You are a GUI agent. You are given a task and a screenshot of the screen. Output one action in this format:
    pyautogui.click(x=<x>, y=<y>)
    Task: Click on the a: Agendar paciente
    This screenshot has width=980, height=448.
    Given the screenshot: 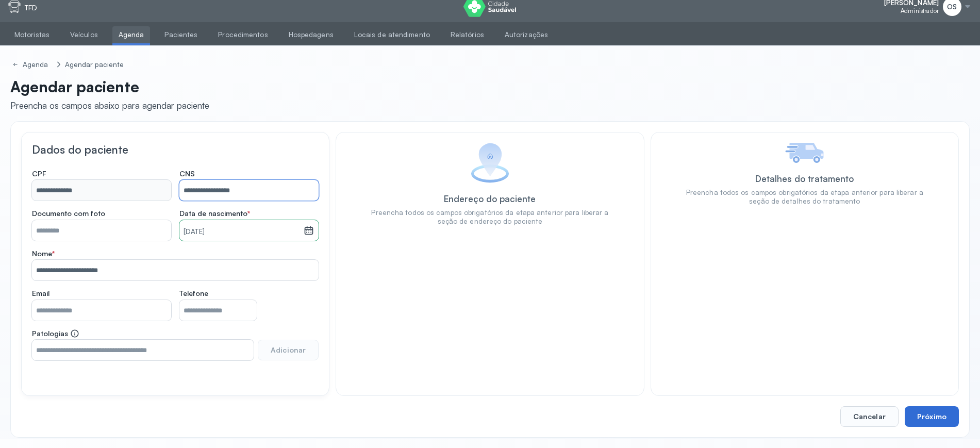 What is the action you would take?
    pyautogui.click(x=95, y=64)
    